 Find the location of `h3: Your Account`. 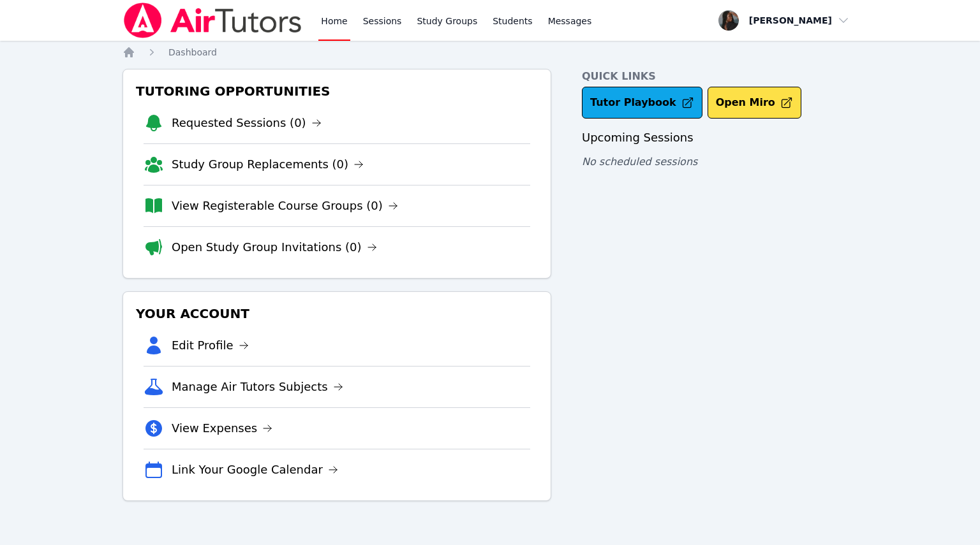

h3: Your Account is located at coordinates (337, 314).